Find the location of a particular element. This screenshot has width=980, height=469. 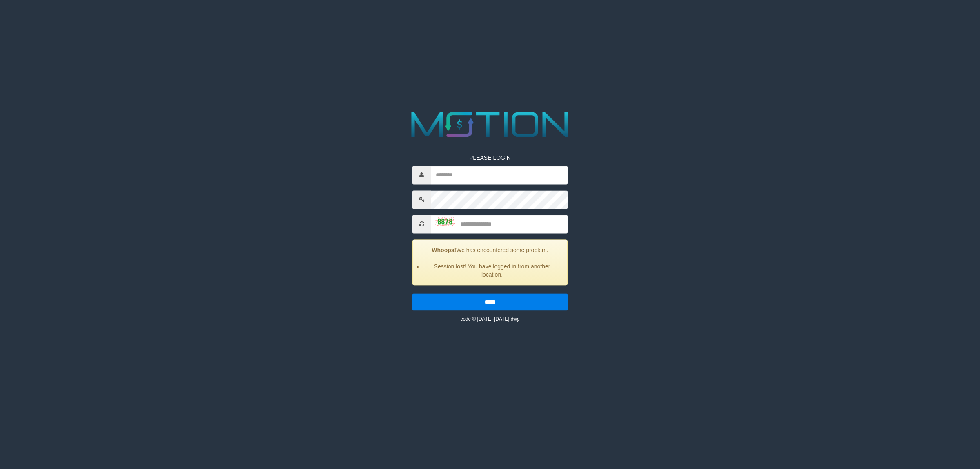

div: We has encountered some problem. is located at coordinates (490, 262).